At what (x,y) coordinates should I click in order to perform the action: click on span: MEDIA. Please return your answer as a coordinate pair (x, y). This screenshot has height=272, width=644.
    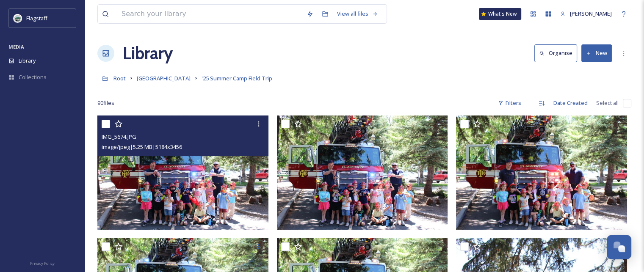
    Looking at the image, I should click on (16, 46).